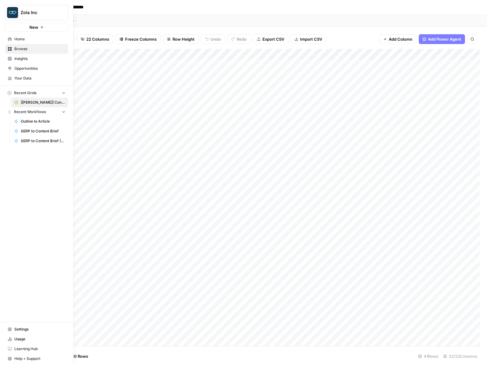  Describe the element at coordinates (36, 339) in the screenshot. I see `a: Usage` at that location.